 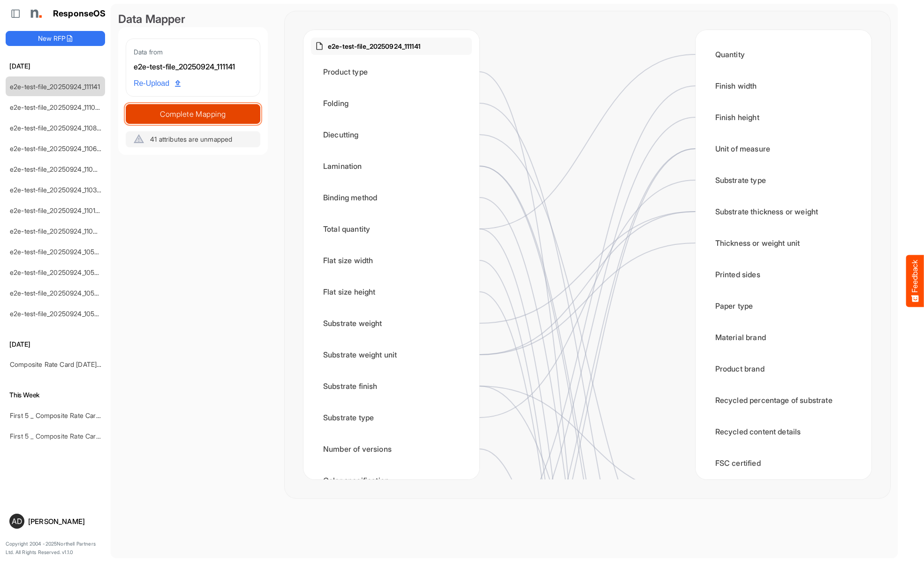 I want to click on div: Diecutting, so click(x=391, y=135).